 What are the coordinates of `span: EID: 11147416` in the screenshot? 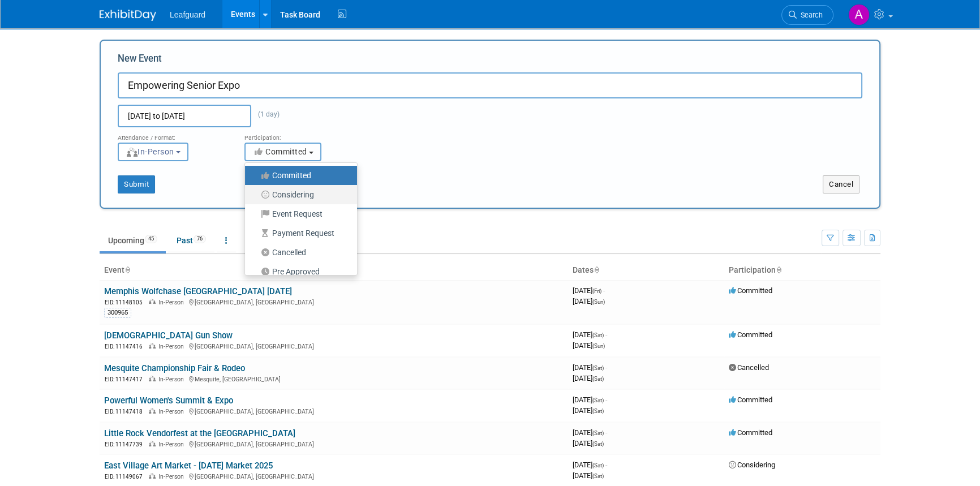 It's located at (126, 347).